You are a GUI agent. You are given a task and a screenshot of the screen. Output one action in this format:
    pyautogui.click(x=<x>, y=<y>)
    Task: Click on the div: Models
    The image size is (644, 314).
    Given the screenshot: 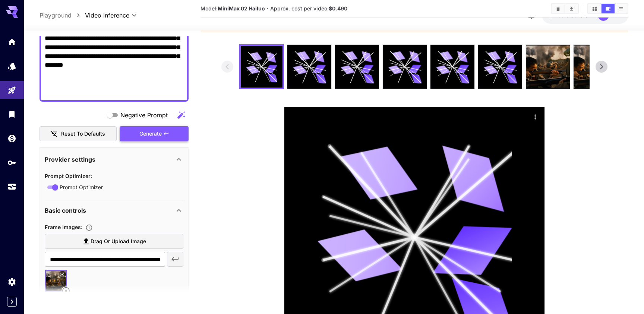 What is the action you would take?
    pyautogui.click(x=12, y=66)
    